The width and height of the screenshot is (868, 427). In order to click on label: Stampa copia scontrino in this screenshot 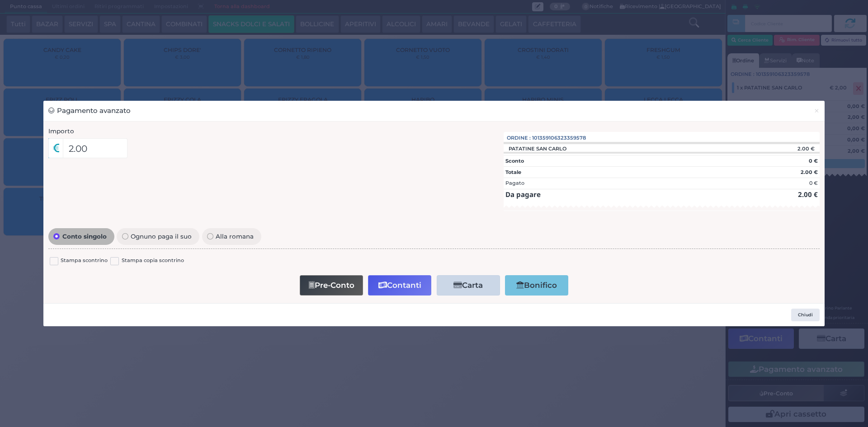, I will do `click(153, 260)`.